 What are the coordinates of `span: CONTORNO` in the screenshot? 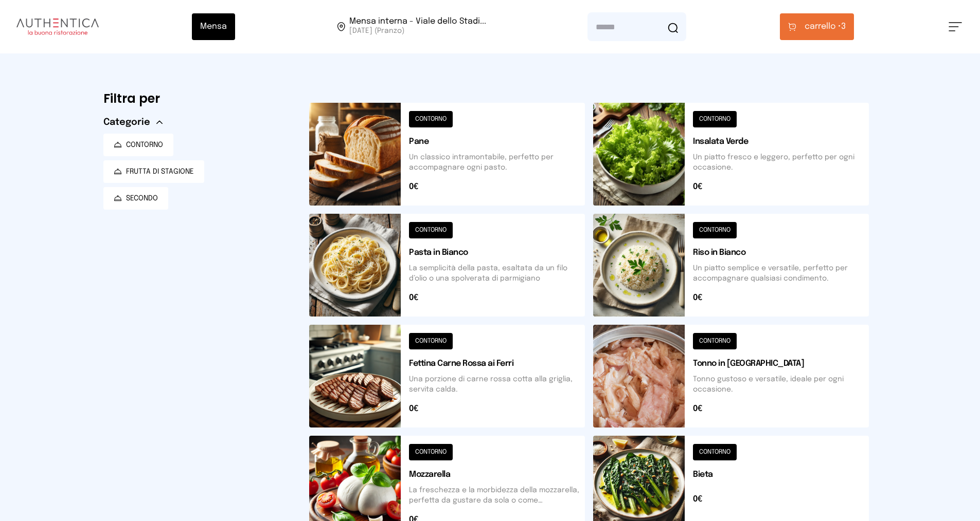 It's located at (144, 145).